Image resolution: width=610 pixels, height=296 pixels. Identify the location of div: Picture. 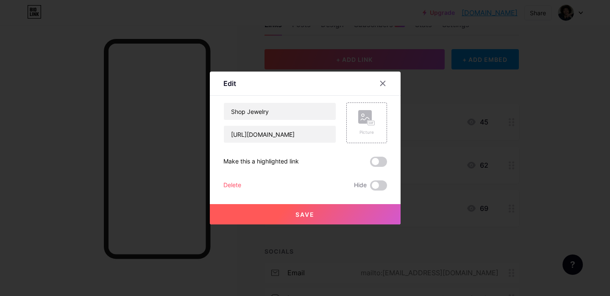
(367, 132).